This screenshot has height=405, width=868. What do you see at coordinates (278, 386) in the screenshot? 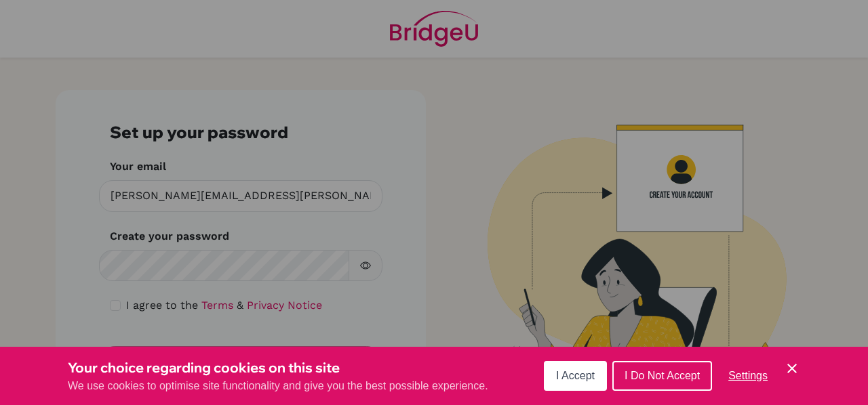
I see `p: We use cookies to optimise site functionality and give you the best possible experience.` at bounding box center [278, 386].